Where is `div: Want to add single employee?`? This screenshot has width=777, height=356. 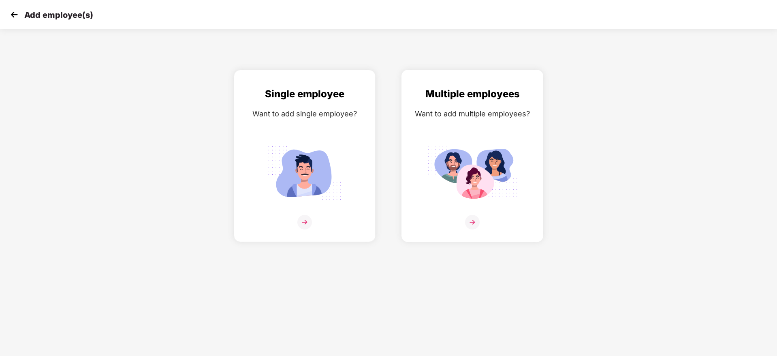
div: Want to add single employee? is located at coordinates (305, 113).